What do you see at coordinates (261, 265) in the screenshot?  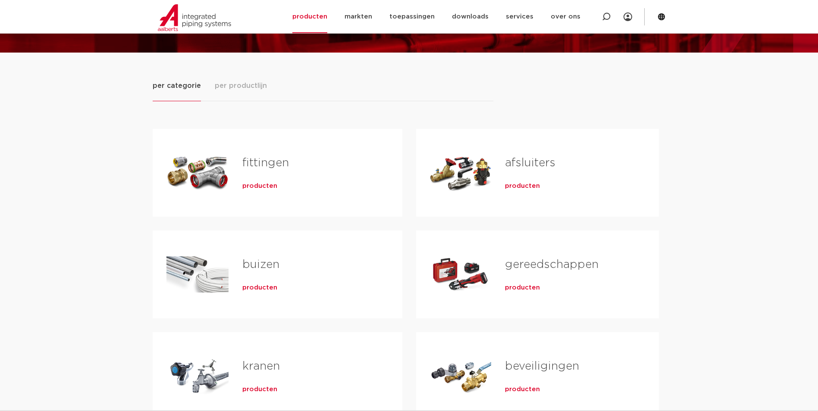 I see `a: buizen` at bounding box center [261, 265].